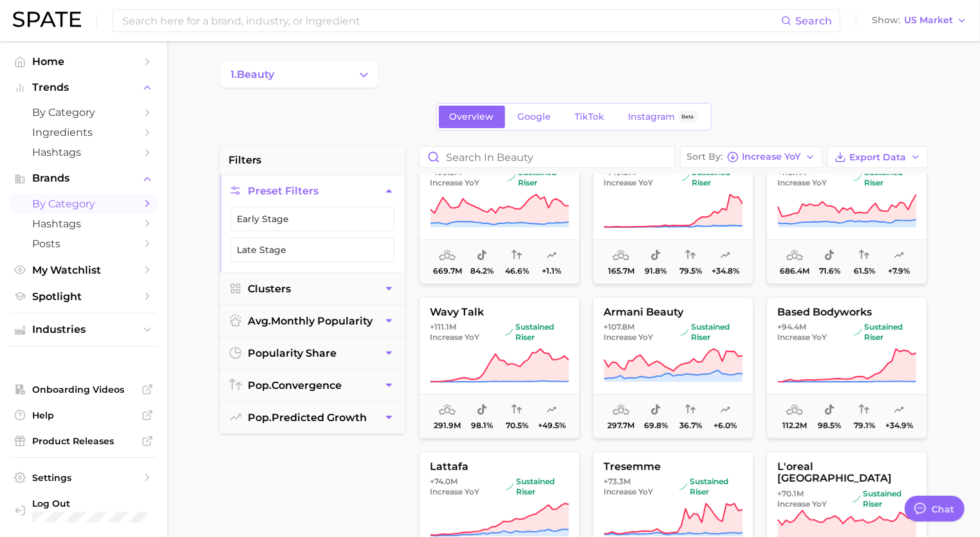 This screenshot has width=980, height=537. What do you see at coordinates (516, 425) in the screenshot?
I see `span: 70.5%` at bounding box center [516, 425].